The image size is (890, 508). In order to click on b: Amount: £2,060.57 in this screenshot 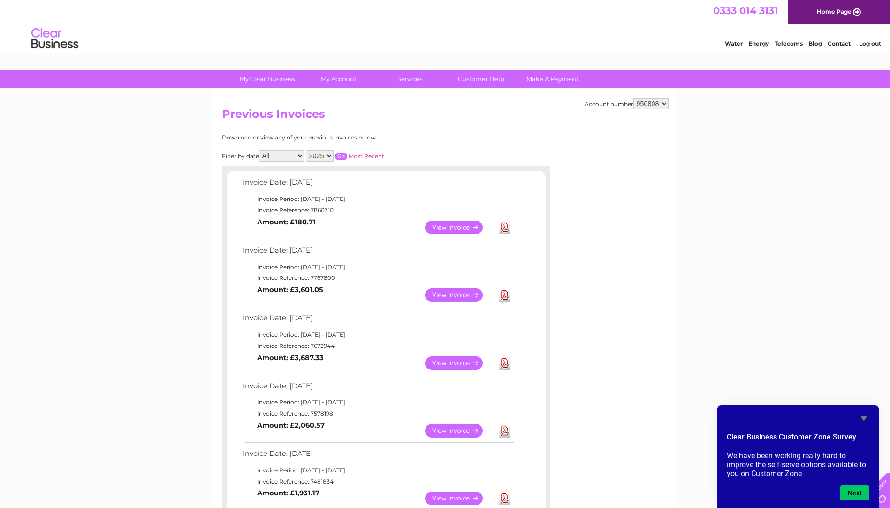, I will do `click(291, 425)`.